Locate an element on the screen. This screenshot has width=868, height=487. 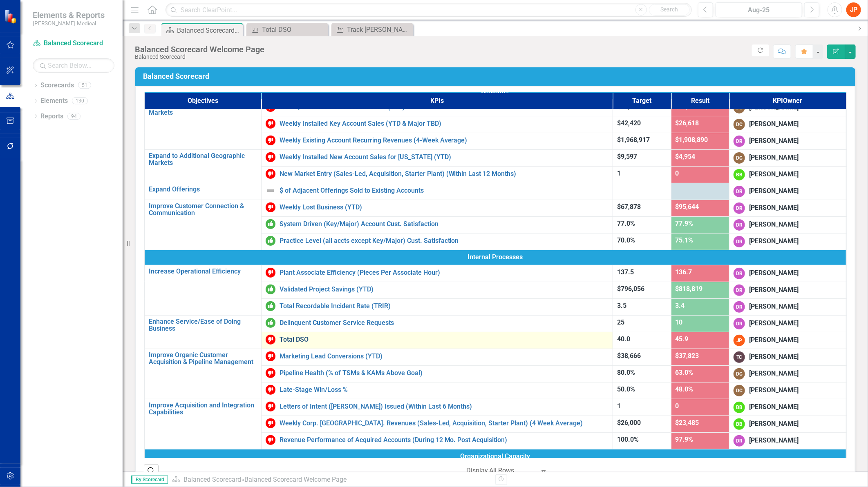
div: 51 is located at coordinates (84, 86).